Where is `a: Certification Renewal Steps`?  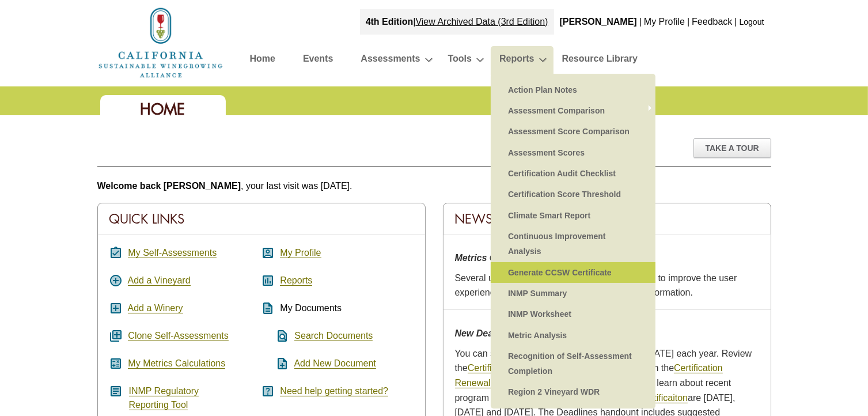 a: Certification Renewal Steps is located at coordinates (525, 368).